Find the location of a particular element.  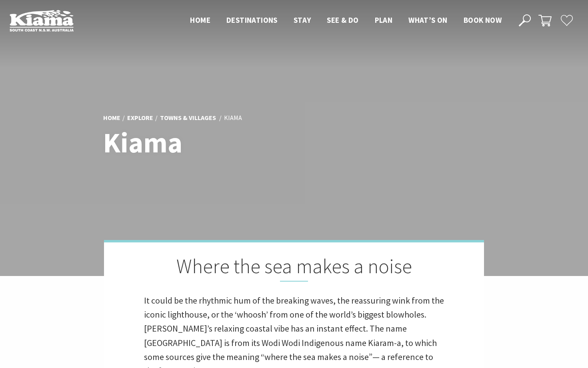

span: What’s On is located at coordinates (428, 20).